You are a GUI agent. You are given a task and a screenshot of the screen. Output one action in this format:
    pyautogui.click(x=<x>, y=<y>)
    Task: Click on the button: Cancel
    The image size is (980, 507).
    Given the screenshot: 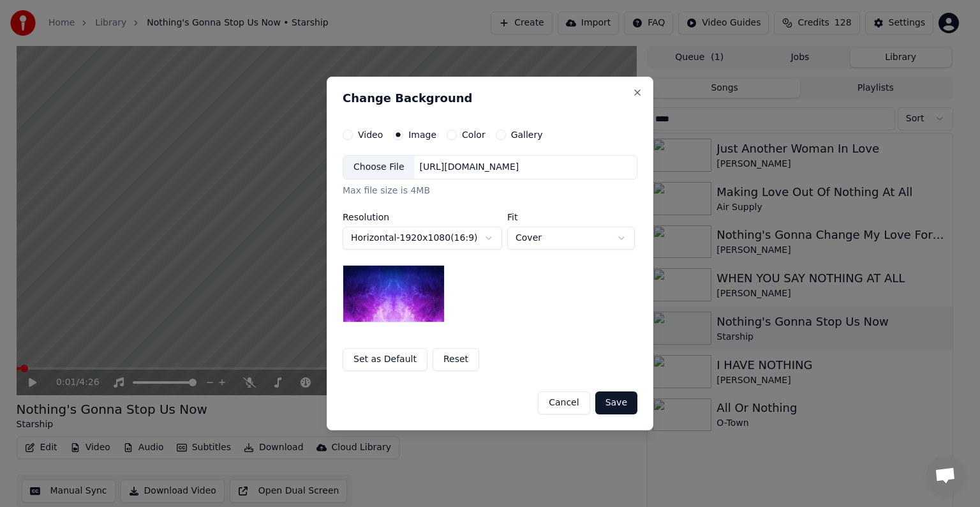 What is the action you would take?
    pyautogui.click(x=563, y=403)
    